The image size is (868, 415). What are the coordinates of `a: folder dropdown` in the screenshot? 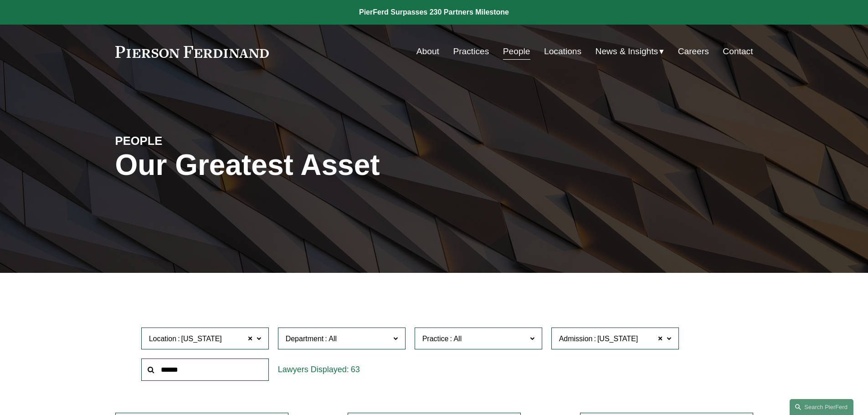 It's located at (630, 51).